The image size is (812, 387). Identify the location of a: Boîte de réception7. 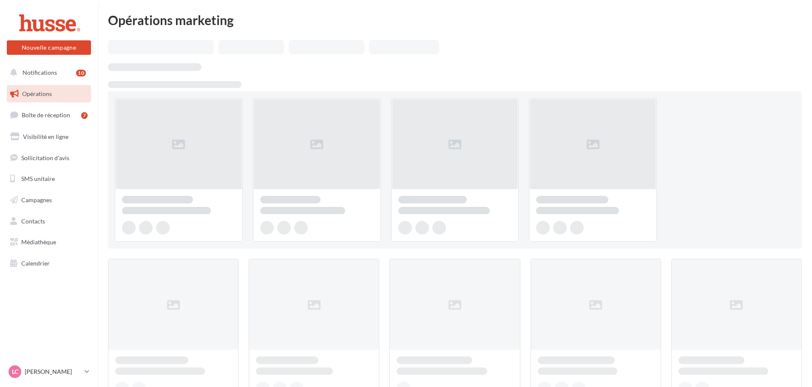
(49, 115).